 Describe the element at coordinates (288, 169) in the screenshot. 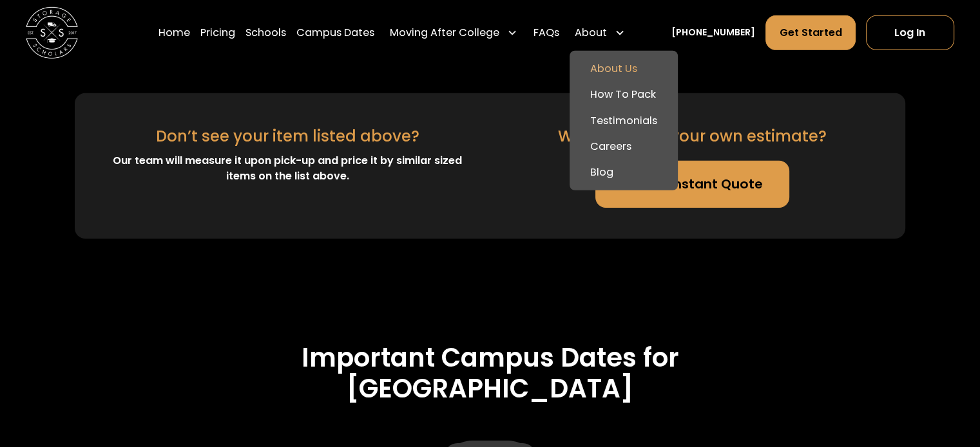

I see `div: Our team will measure it upon pick-up and price it by similar sized items on the list above.` at that location.